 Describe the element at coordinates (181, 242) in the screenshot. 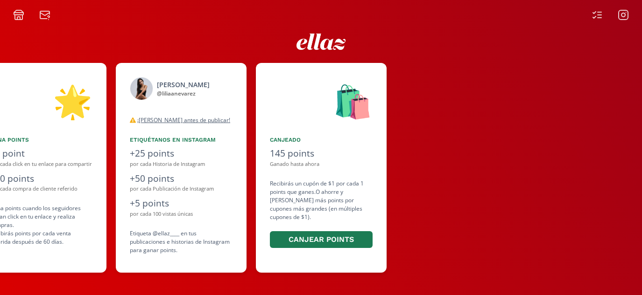

I see `div: Etiqueta @ellaz____ en tus publicaciones e historias de Instagram para ganar points.` at that location.